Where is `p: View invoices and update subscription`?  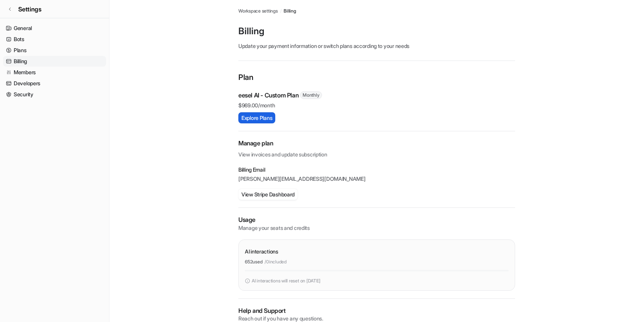
p: View invoices and update subscription is located at coordinates (377, 153).